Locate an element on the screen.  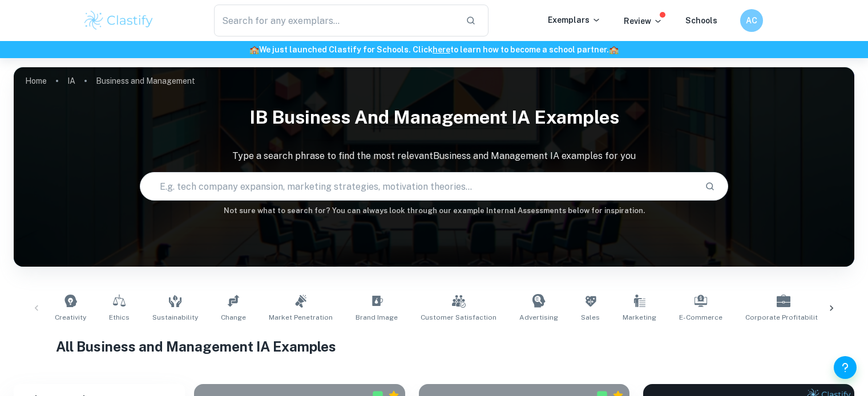
input: E.g. tech company expansion, marketing strategies, motivation theories... is located at coordinates (418, 186).